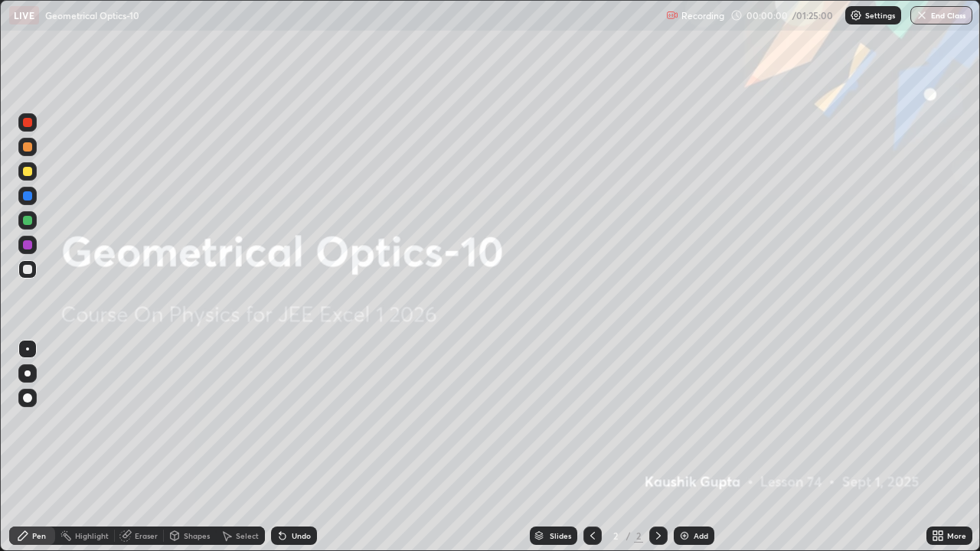 The width and height of the screenshot is (980, 551). I want to click on div: Select, so click(247, 536).